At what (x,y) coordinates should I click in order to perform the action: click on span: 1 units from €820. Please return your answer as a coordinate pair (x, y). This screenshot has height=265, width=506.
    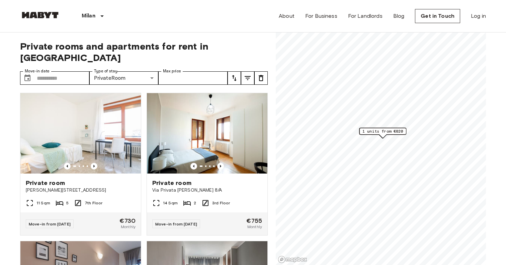
    Looking at the image, I should click on (383, 131).